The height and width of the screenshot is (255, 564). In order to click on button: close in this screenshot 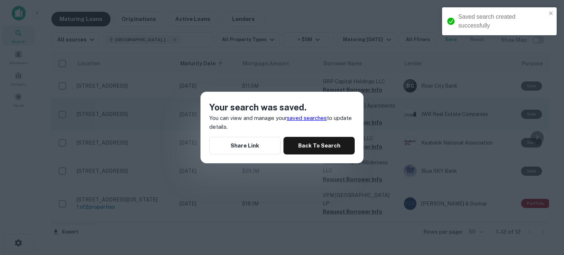, I will do `click(552, 14)`.